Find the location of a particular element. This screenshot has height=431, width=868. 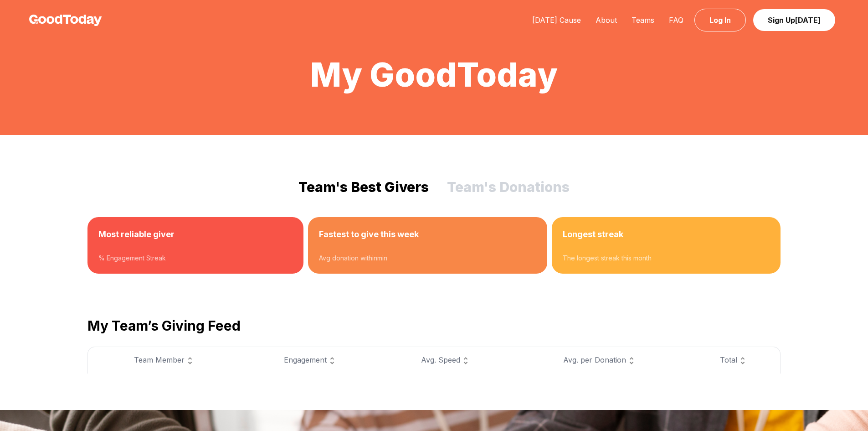

a: FAQ is located at coordinates (676, 20).